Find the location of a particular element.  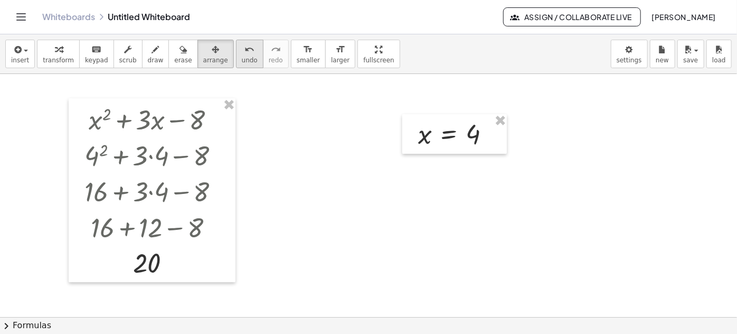

span: scrub is located at coordinates (128, 60).